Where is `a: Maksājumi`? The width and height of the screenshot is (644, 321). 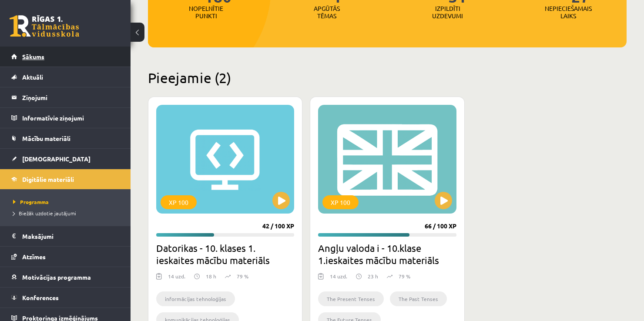 a: Maksājumi is located at coordinates (65, 237).